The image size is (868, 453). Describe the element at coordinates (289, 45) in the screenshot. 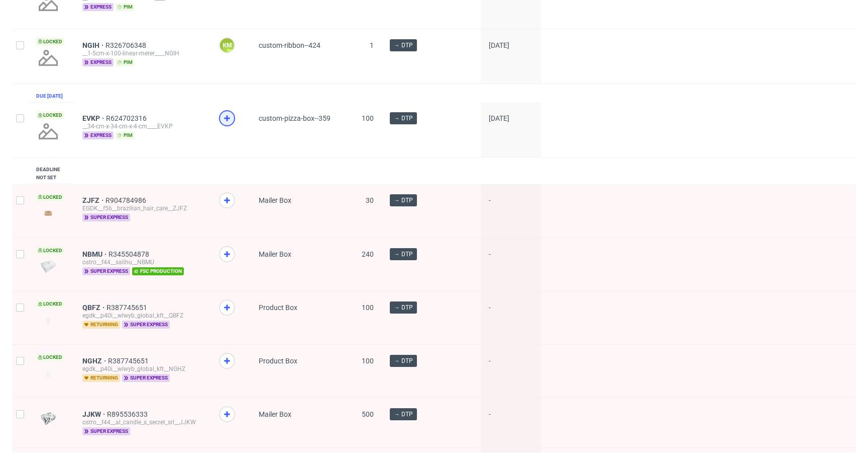

I see `span: custom-ribbon--424` at that location.